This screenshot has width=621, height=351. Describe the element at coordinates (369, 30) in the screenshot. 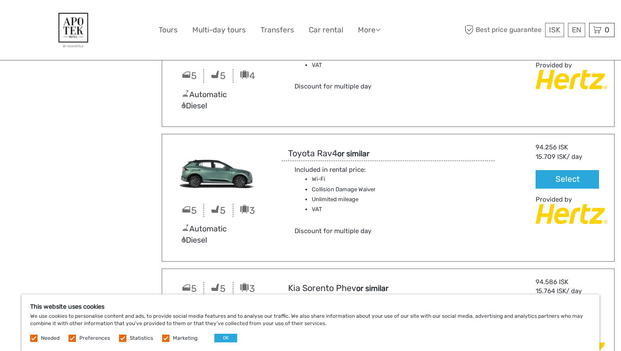

I see `a: More` at that location.